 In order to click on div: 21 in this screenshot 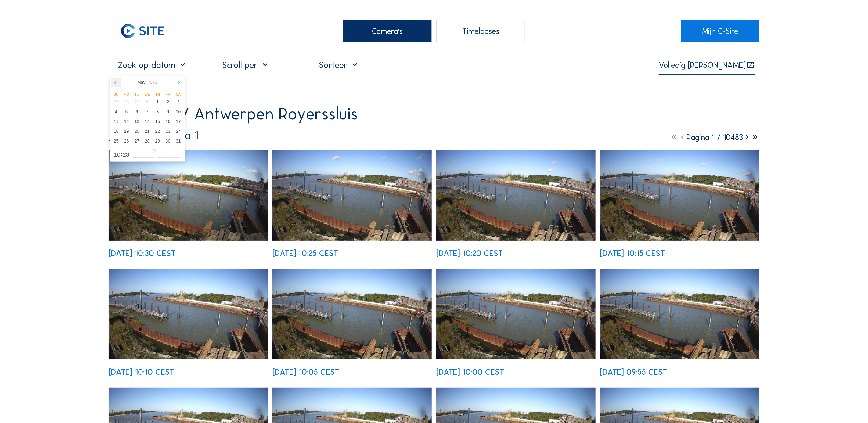, I will do `click(147, 131)`.